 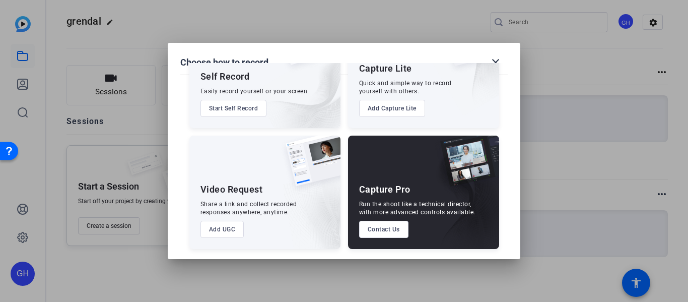 I want to click on mat-icon: close, so click(x=495, y=62).